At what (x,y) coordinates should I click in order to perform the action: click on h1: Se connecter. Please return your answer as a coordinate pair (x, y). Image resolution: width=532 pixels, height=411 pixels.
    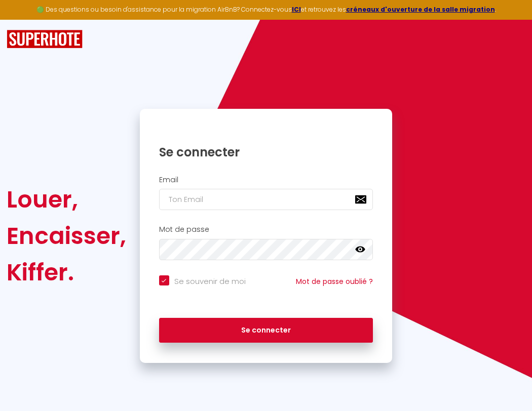
    Looking at the image, I should click on (266, 152).